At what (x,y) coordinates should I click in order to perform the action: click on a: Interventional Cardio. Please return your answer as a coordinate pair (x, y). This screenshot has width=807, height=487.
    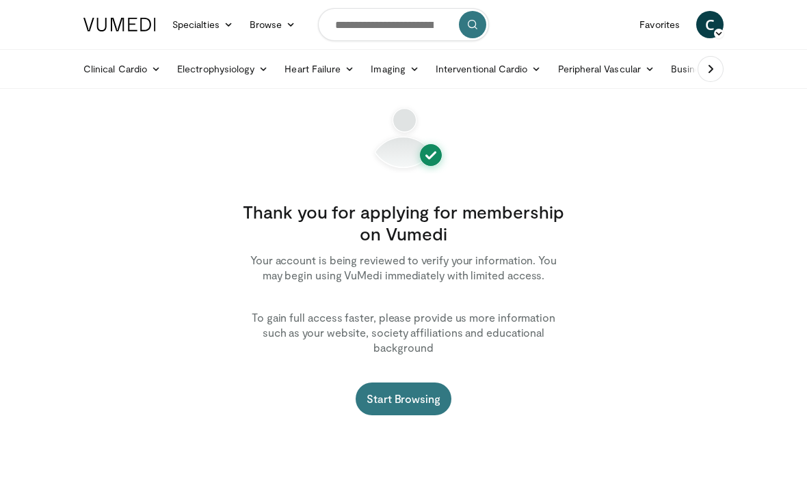
    Looking at the image, I should click on (488, 69).